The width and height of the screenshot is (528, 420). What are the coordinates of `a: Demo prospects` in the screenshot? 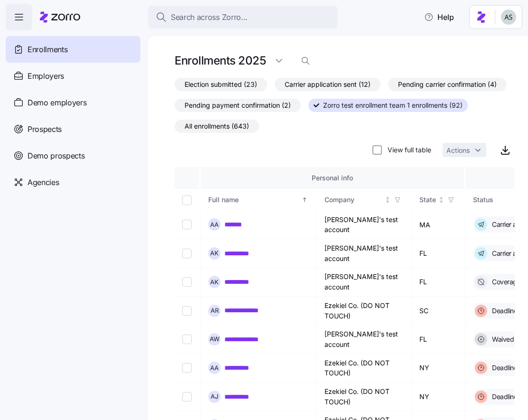 It's located at (73, 156).